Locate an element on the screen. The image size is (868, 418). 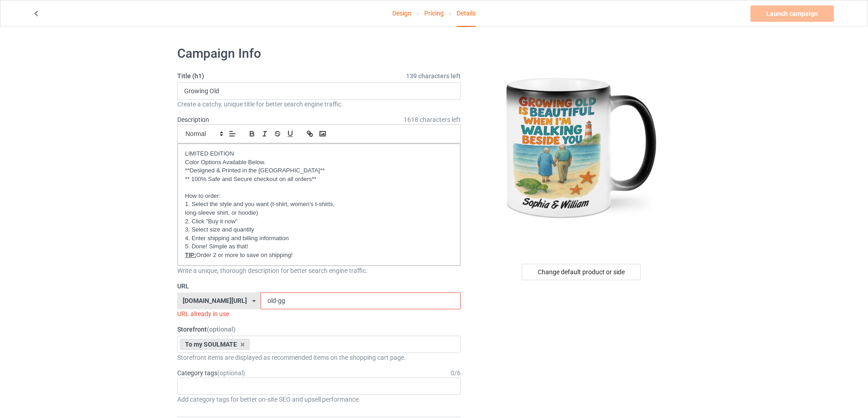
label: Category tags is located at coordinates (211, 373).